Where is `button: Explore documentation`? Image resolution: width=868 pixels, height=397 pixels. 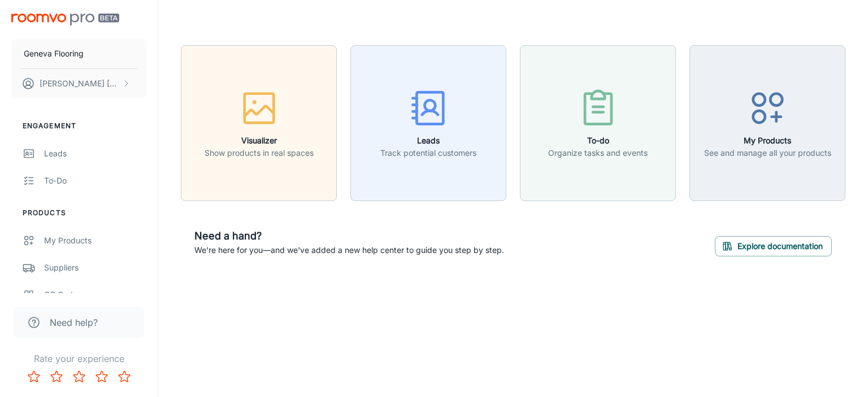
button: Explore documentation is located at coordinates (773, 246).